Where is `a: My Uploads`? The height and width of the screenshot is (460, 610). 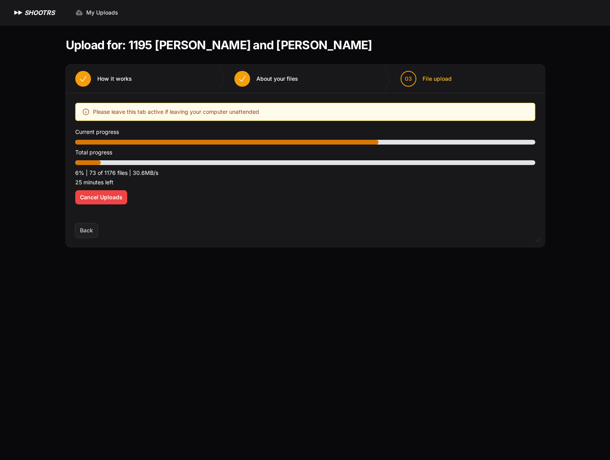 a: My Uploads is located at coordinates (97, 13).